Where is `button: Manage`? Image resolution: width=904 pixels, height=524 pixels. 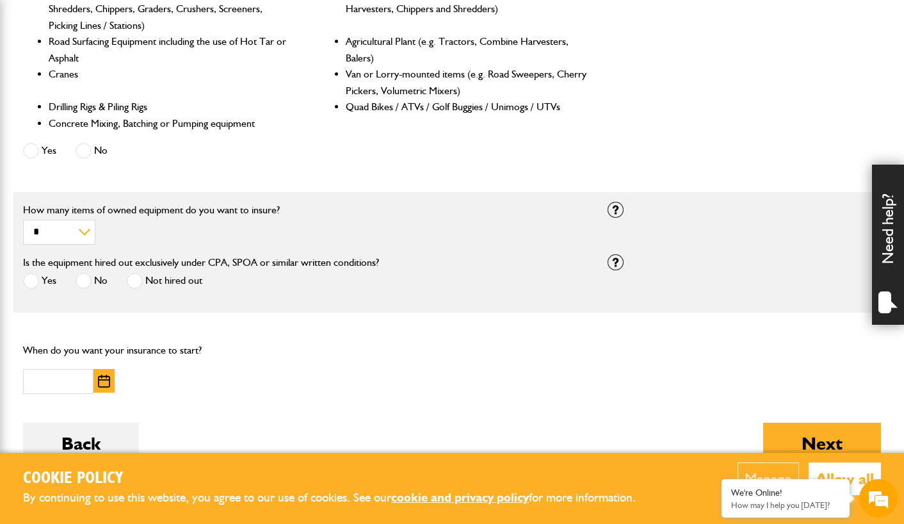 button: Manage is located at coordinates (768, 478).